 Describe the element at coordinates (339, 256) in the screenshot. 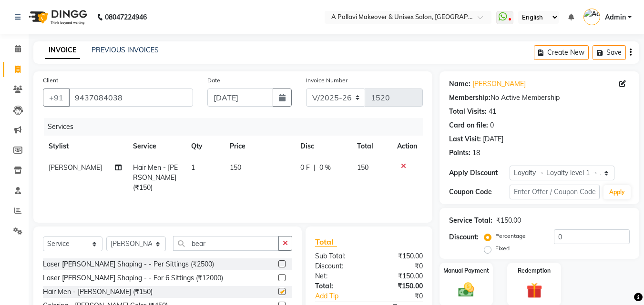

I see `div: Sub Total:` at that location.